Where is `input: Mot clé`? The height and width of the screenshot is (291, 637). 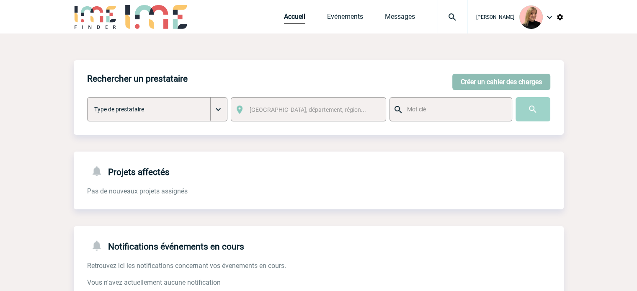 input: Mot clé is located at coordinates (455, 109).